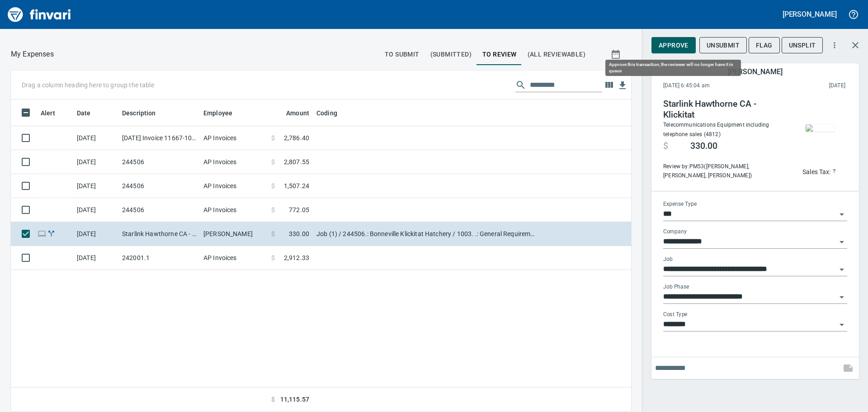 The image size is (868, 412). Describe the element at coordinates (723, 45) in the screenshot. I see `button: Unsubmit` at that location.